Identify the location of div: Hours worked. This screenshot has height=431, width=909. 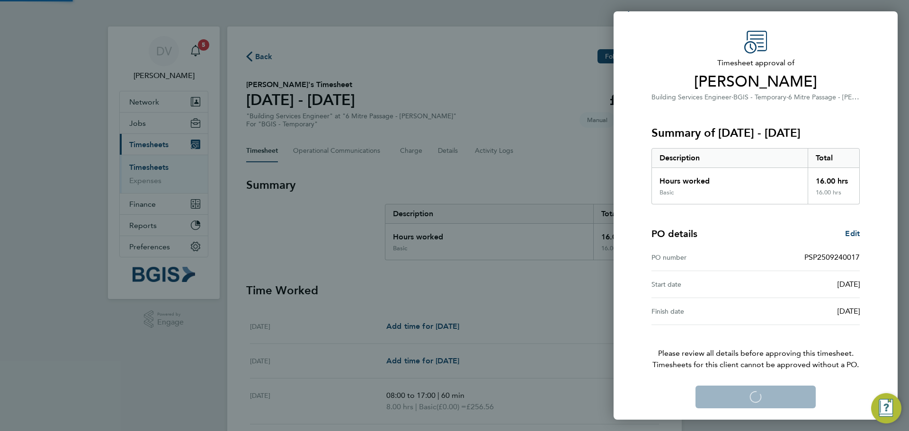
(730, 179).